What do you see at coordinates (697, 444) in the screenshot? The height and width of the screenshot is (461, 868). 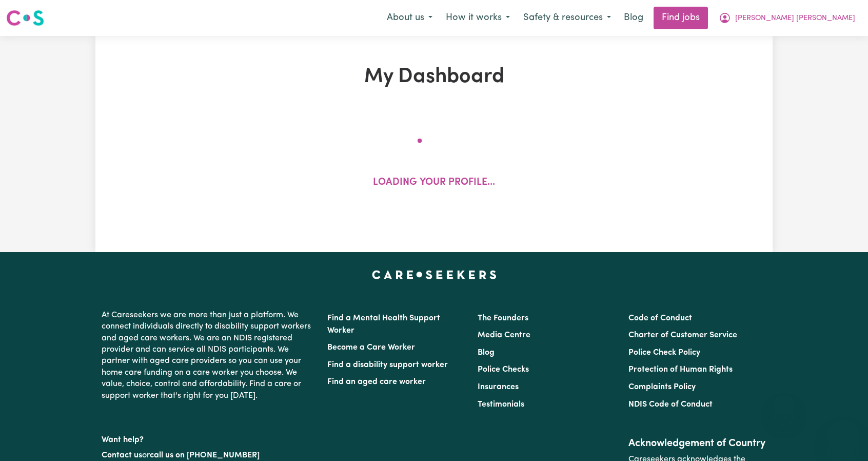 I see `h2: Acknowledgement of Country` at bounding box center [697, 444].